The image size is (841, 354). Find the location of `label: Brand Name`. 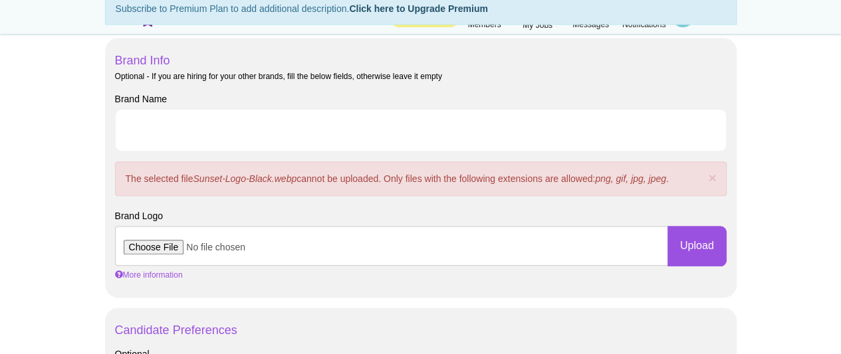

label: Brand Name is located at coordinates (141, 99).